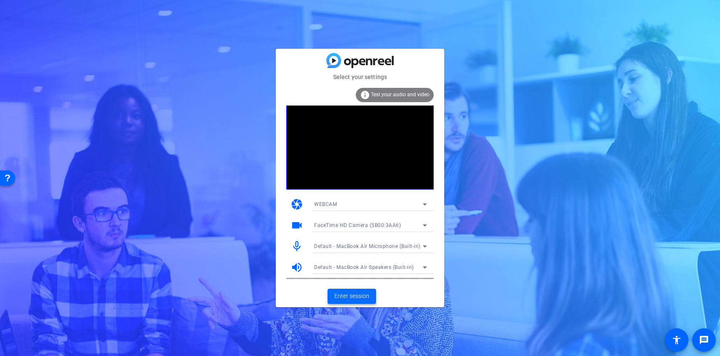 The width and height of the screenshot is (720, 356). Describe the element at coordinates (357, 226) in the screenshot. I see `span: FaceTime HD Camera (5B00:3AA6)` at that location.